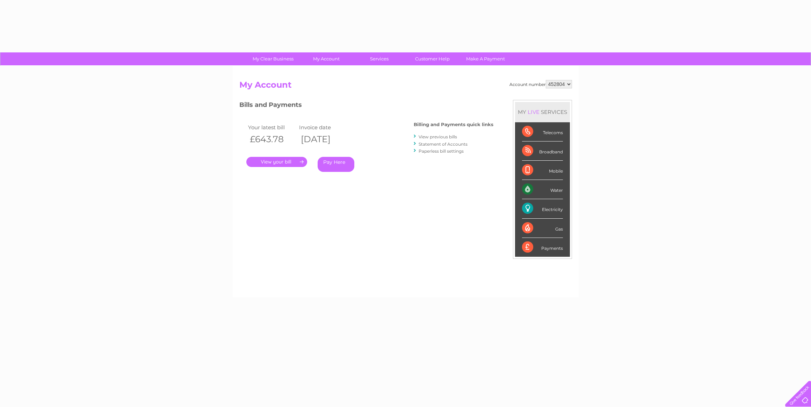 The image size is (811, 407). I want to click on h3: Bills and Payments, so click(366, 106).